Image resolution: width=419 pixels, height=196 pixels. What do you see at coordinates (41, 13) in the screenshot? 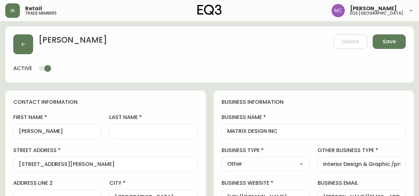
I see `h5: trade members` at bounding box center [41, 13].